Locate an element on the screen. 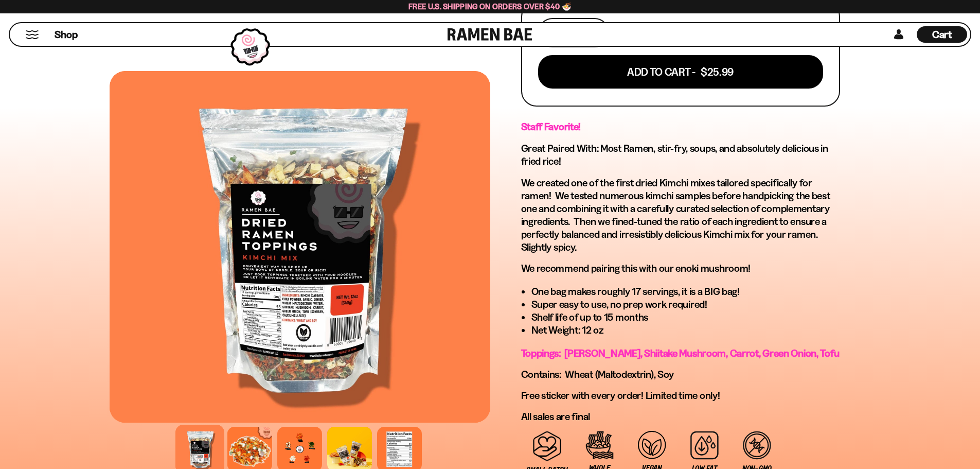  button: Mobile Menu Trigger is located at coordinates (32, 34).